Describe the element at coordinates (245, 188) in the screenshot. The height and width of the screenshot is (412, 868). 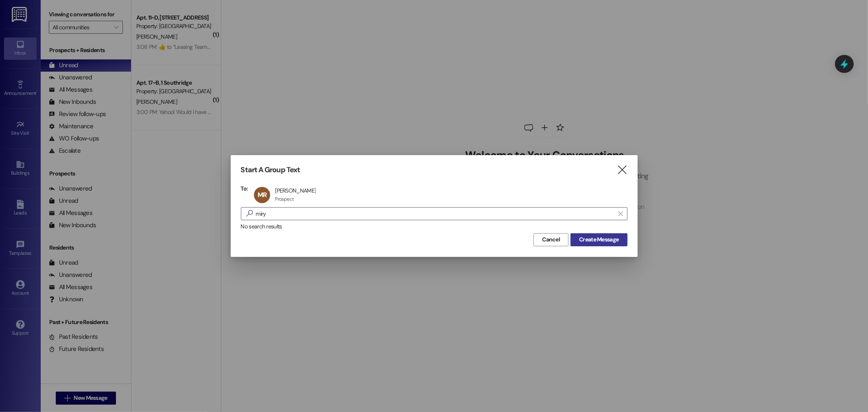
I see `h3: To:` at that location.